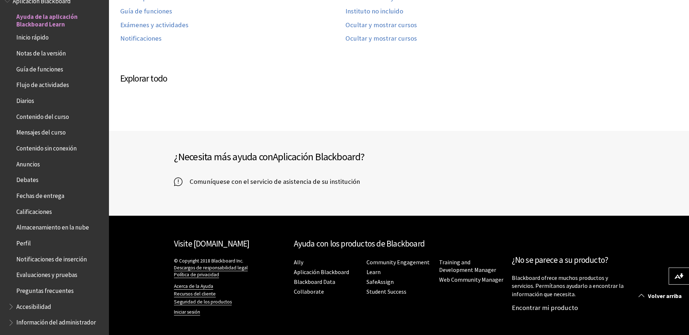  What do you see at coordinates (380, 282) in the screenshot?
I see `a: SafeAssign` at bounding box center [380, 282].